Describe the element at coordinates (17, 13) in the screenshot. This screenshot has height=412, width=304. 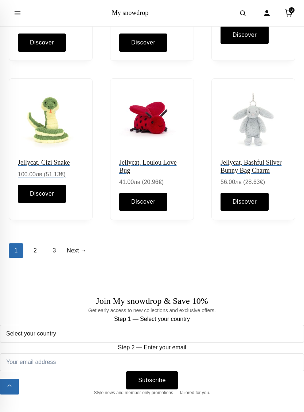
I see `button: Open menu` at that location.